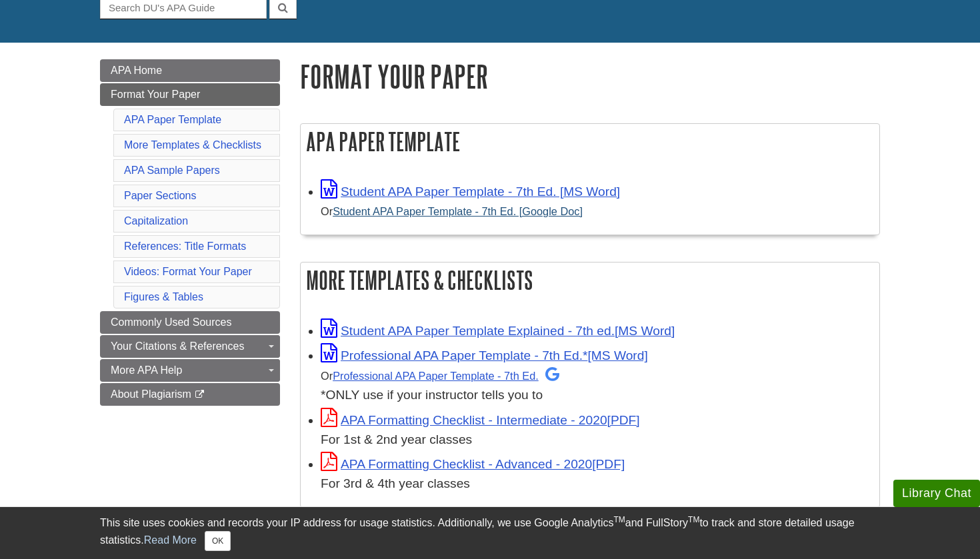  I want to click on div: Guide Page Menu, so click(190, 232).